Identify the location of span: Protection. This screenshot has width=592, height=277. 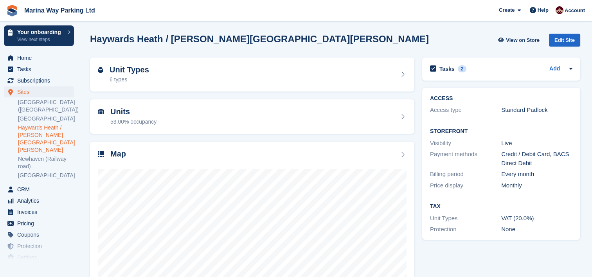
(41, 246).